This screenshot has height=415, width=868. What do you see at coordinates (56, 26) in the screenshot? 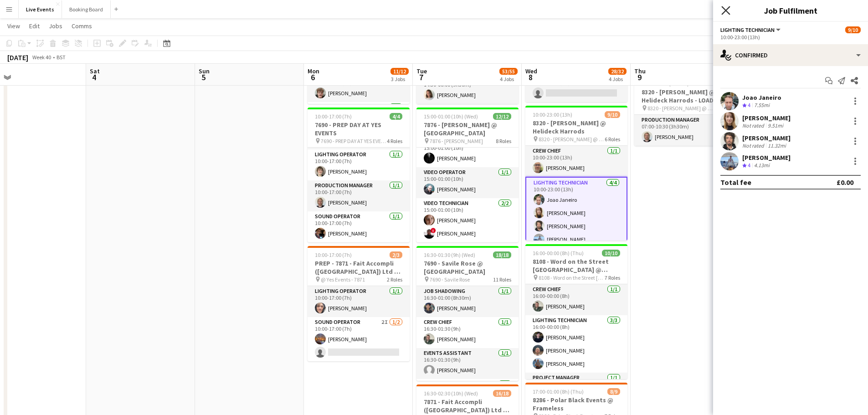
I see `span: Jobs` at bounding box center [56, 26].